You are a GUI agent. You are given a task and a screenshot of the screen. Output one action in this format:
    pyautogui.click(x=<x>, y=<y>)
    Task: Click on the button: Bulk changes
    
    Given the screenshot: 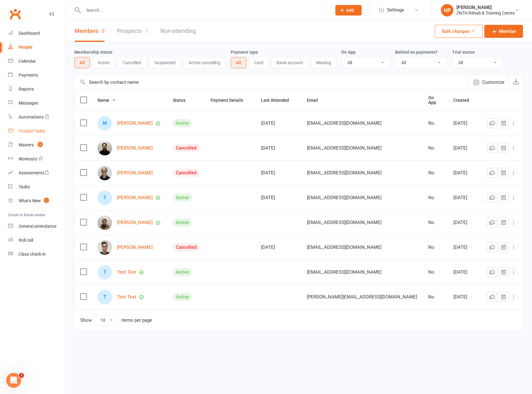 What is the action you would take?
    pyautogui.click(x=459, y=31)
    